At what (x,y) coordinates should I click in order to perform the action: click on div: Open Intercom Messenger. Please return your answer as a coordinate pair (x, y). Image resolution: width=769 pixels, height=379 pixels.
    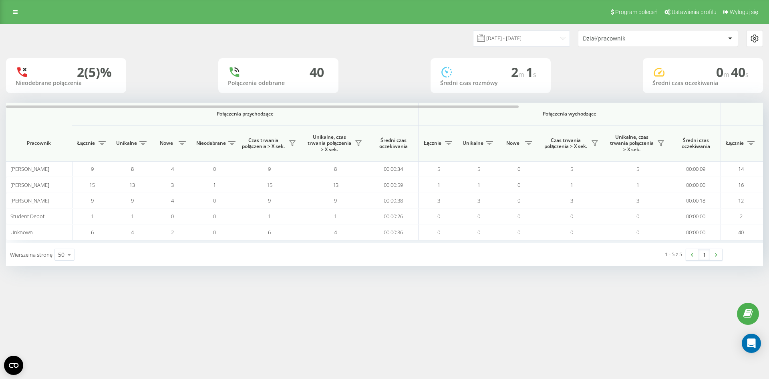
    Looking at the image, I should click on (752, 343).